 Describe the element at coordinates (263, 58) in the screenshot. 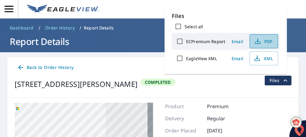

I see `span: XML` at that location.